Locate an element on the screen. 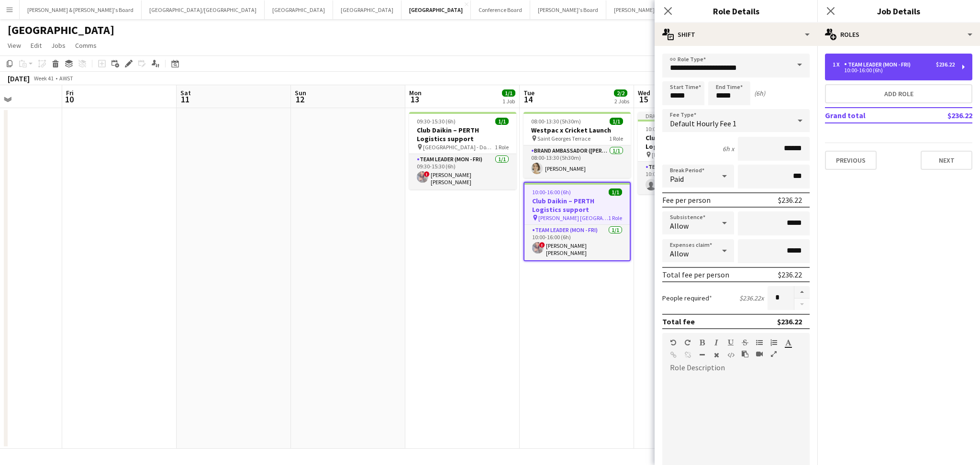 This screenshot has height=465, width=980. button: Underline is located at coordinates (731, 342).